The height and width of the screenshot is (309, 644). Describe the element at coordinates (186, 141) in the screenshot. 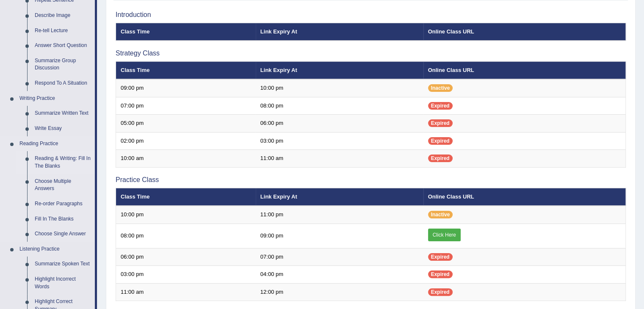

I see `td: 02:00 pm` at that location.